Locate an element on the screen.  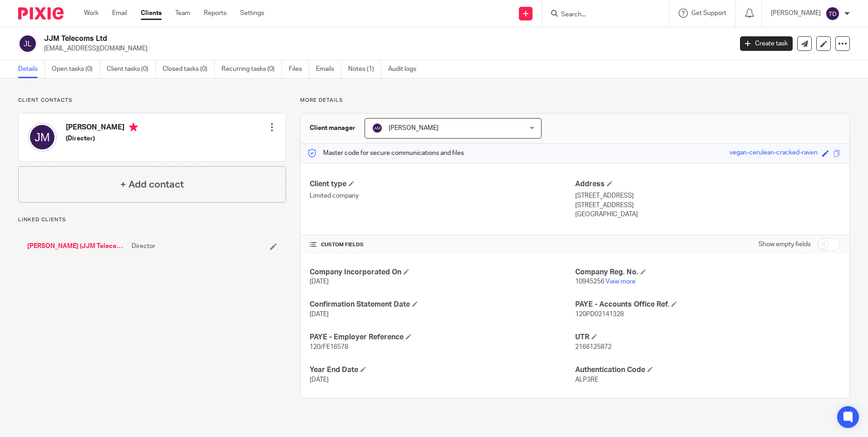
span: 10945256 is located at coordinates (590, 282).